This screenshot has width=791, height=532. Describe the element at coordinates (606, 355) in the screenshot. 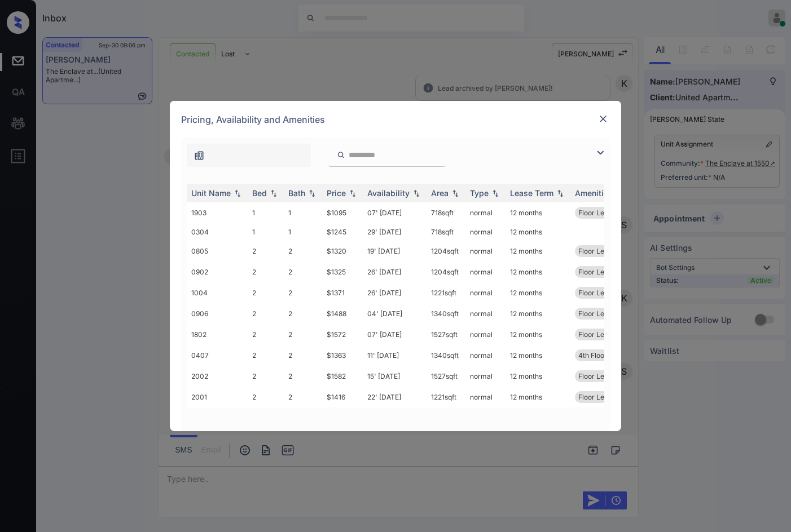

I see `span: 4th Floor Charg...` at that location.